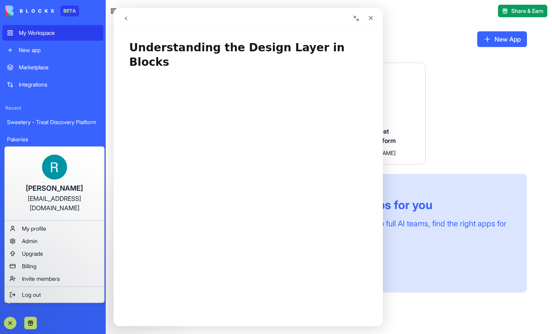  What do you see at coordinates (53, 122) in the screenshot?
I see `div: Sweetery - Treat Discovery Platform` at bounding box center [53, 122].